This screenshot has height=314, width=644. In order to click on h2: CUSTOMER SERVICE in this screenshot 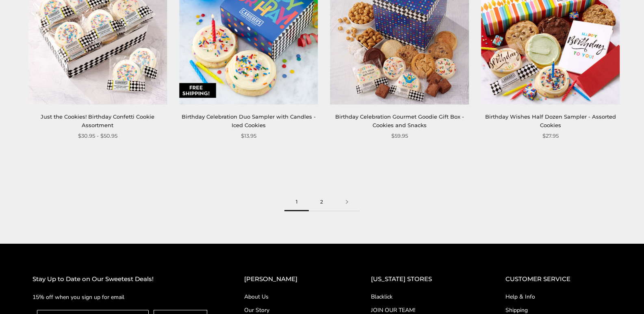, I will do `click(558, 279)`.